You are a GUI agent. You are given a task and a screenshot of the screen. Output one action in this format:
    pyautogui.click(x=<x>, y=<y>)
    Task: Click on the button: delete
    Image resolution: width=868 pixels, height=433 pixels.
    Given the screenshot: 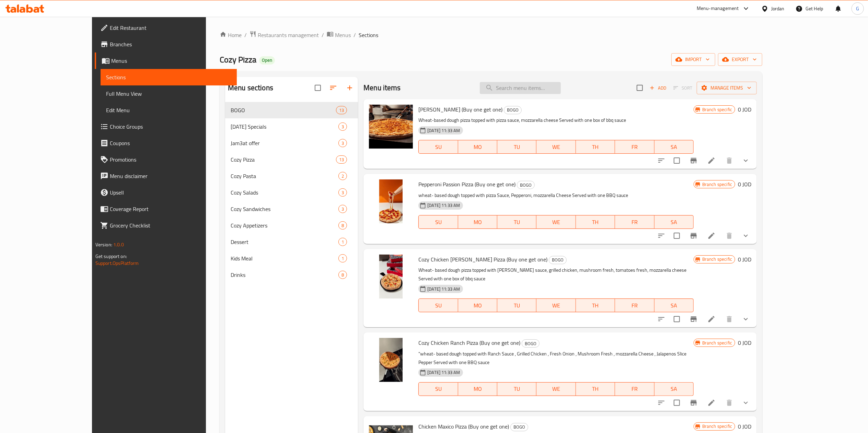 What is the action you would take?
    pyautogui.click(x=729, y=319)
    